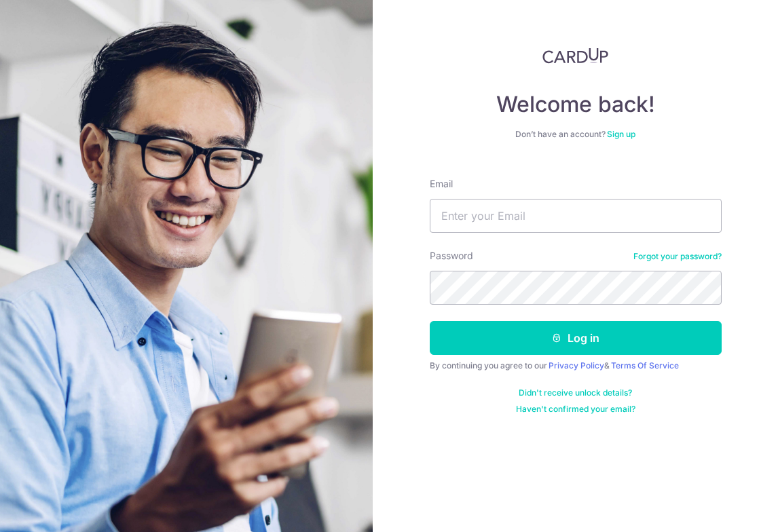 The height and width of the screenshot is (532, 778). I want to click on a: Terms Of Service, so click(644, 365).